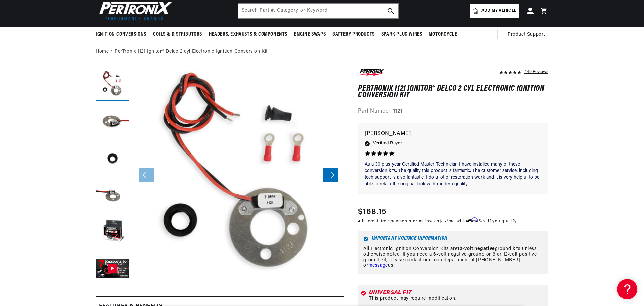 Image resolution: width=644 pixels, height=306 pixels. Describe the element at coordinates (453, 174) in the screenshot. I see `p: As a 30 plus year Certified Master Technician I have installed many of these conversion kits. The...` at that location.